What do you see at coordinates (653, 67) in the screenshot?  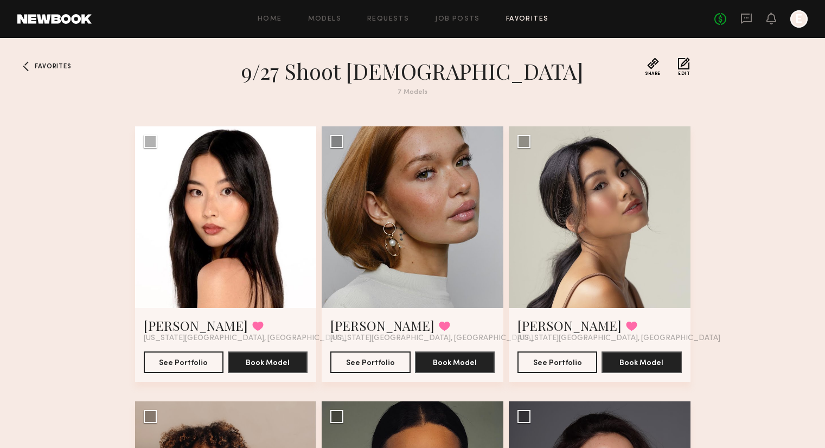 I see `button: Share` at bounding box center [653, 67].